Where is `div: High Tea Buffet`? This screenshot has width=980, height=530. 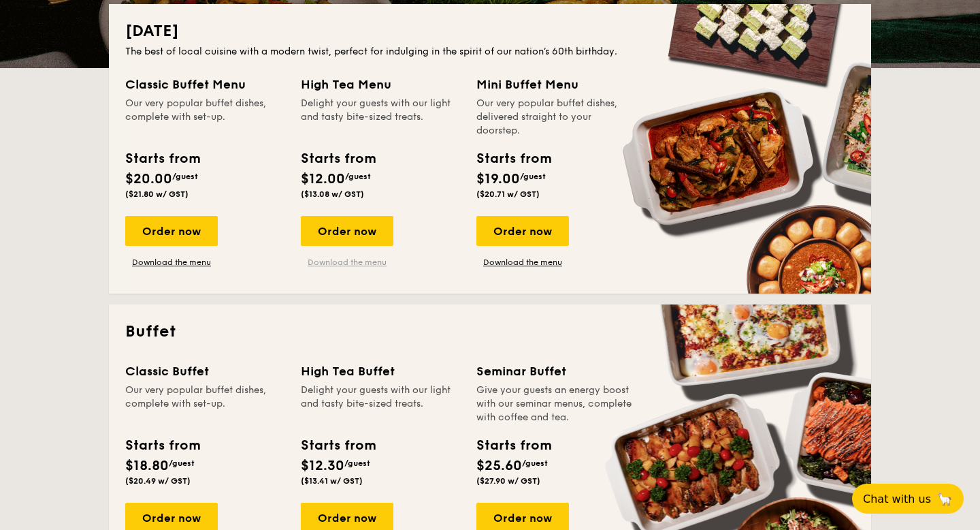 div: High Tea Buffet is located at coordinates (381, 371).